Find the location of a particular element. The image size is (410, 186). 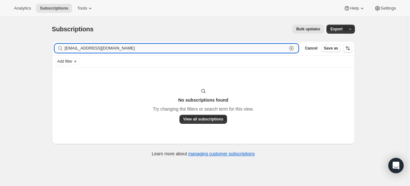

button: Settings is located at coordinates (385, 8).